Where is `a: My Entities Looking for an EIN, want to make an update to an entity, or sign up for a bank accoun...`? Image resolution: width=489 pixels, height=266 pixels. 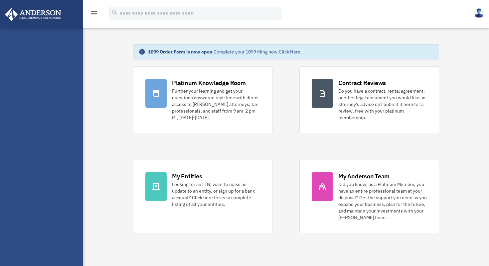
a: My Entities Looking for an EIN, want to make an update to an entity, or sign up for a bank accoun... is located at coordinates (203, 196).